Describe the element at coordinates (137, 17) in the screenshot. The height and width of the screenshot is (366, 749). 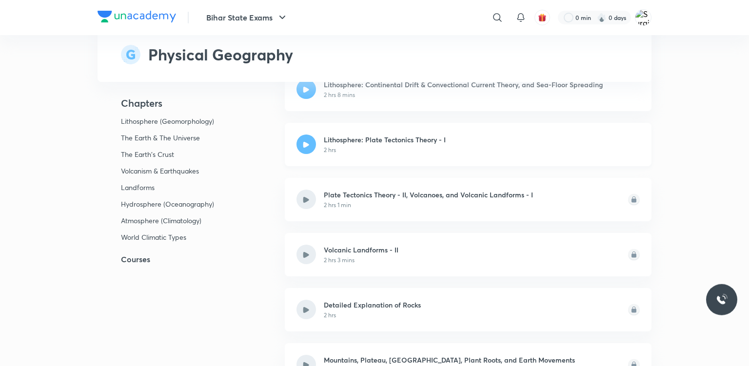
I see `img: Company Logo` at that location.